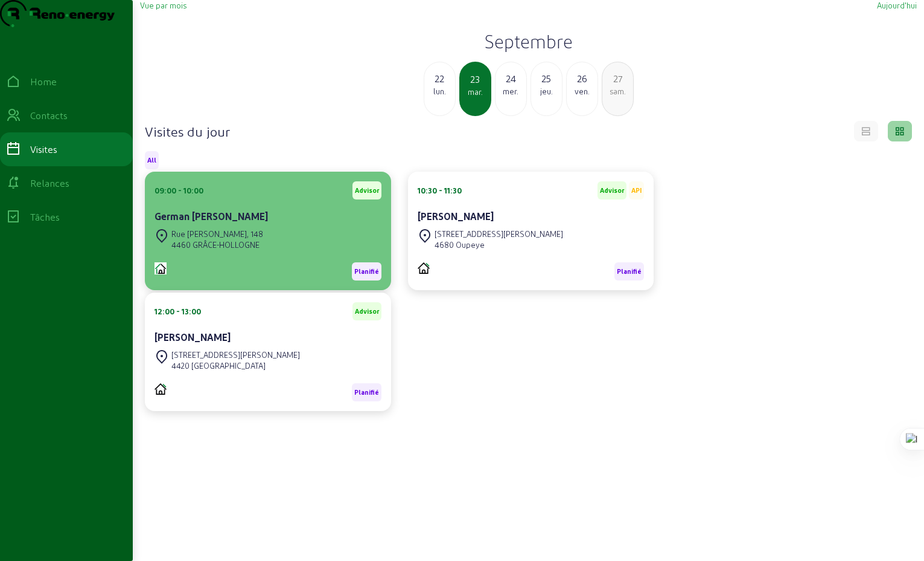 Image resolution: width=924 pixels, height=561 pixels. What do you see at coordinates (439, 79) in the screenshot?
I see `div: 22` at bounding box center [439, 79].